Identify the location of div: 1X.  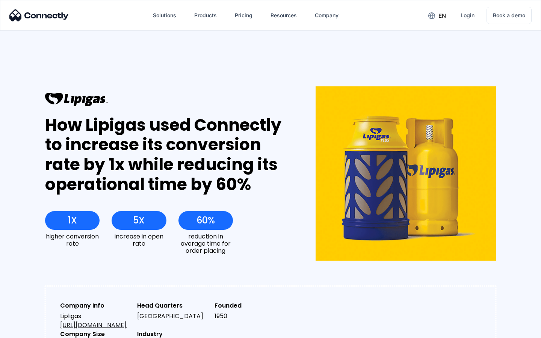
(73, 221).